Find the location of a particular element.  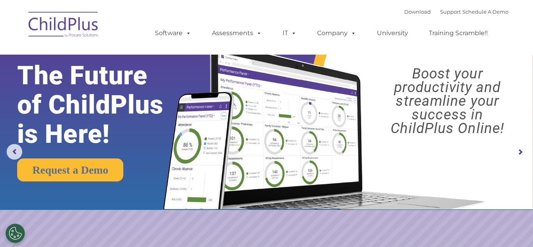

a: Software is located at coordinates (173, 33).